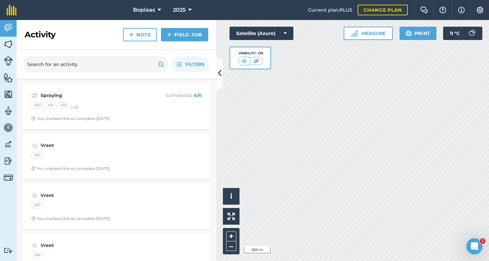 This screenshot has height=261, width=489. What do you see at coordinates (96, 64) in the screenshot?
I see `input: Search for an activity` at bounding box center [96, 64].